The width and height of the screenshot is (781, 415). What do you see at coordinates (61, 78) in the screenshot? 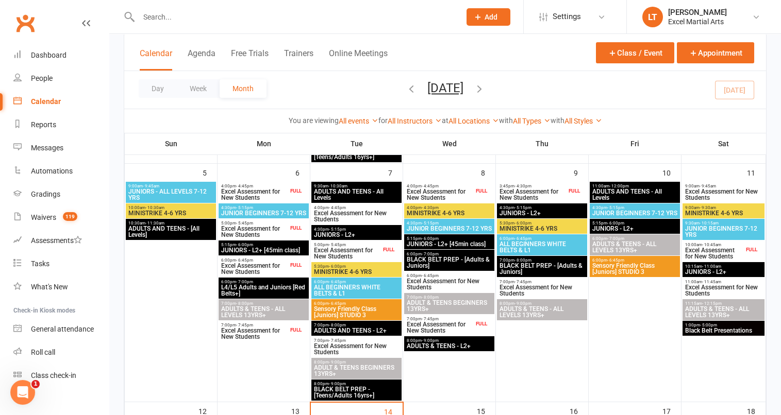
I see `a: People` at bounding box center [61, 78].